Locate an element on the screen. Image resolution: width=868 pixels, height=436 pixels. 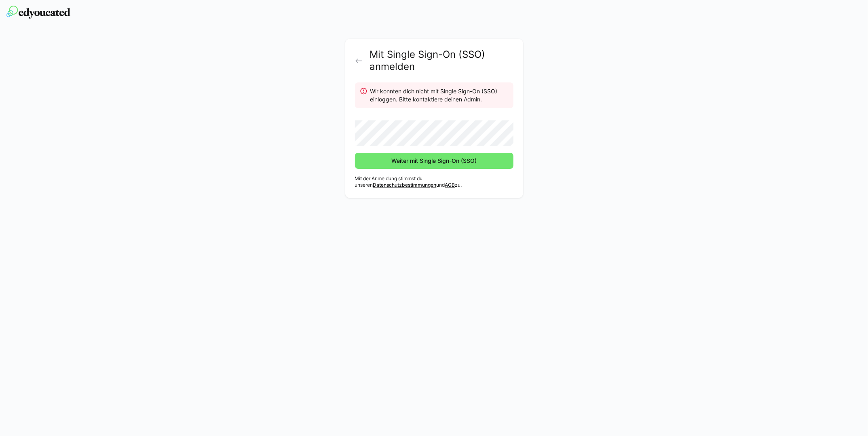
div: Wir konnten dich nicht mit Single Sign-On (SSO) einloggen. Bitte kontaktiere deinen Admin. is located at coordinates (438, 95).